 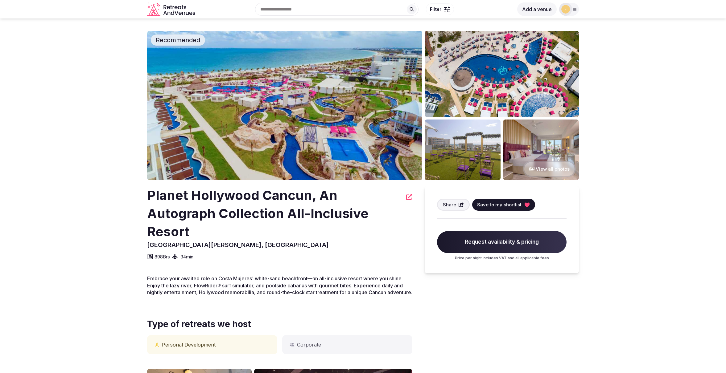 What do you see at coordinates (280, 286) in the screenshot?
I see `span: Embrace your awaited role on Costa Mujeres' white-sand beachfront—an all-inclusive resort where y...` at bounding box center [280, 286].